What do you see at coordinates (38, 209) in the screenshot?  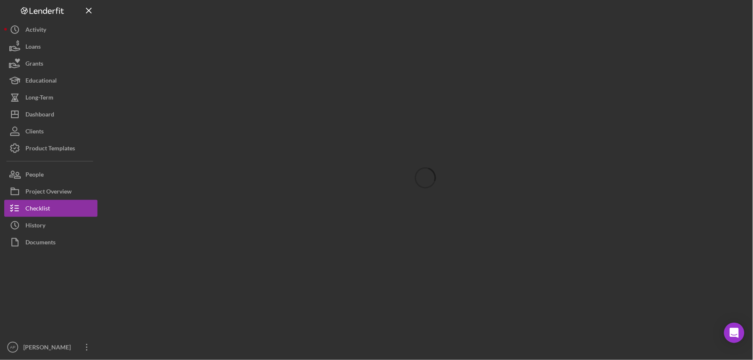 I see `div: Checklist` at bounding box center [38, 209].